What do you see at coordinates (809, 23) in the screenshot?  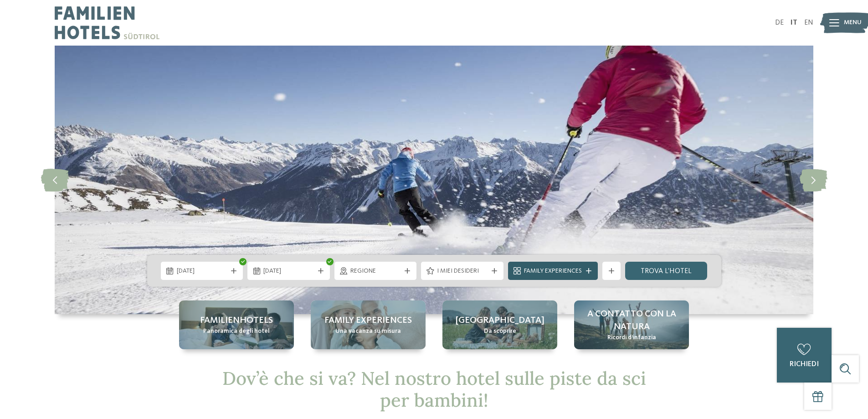 I see `a: EN` at bounding box center [809, 23].